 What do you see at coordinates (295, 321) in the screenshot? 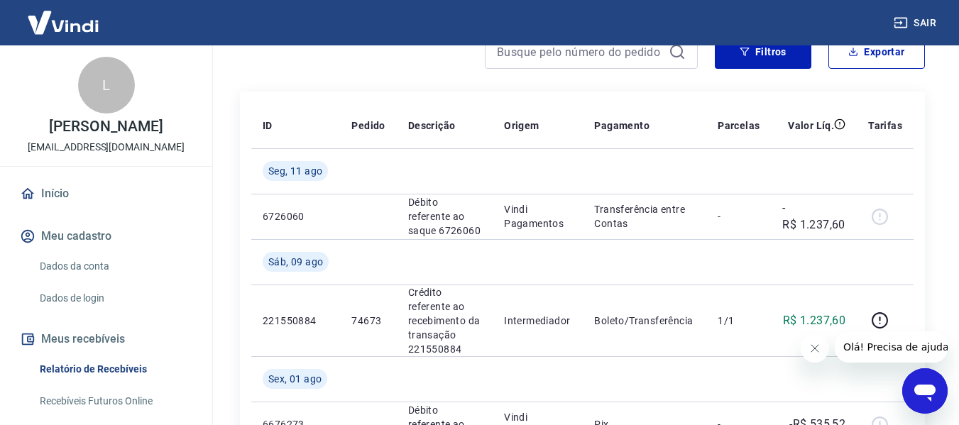
I see `p: 221550884` at bounding box center [295, 321].